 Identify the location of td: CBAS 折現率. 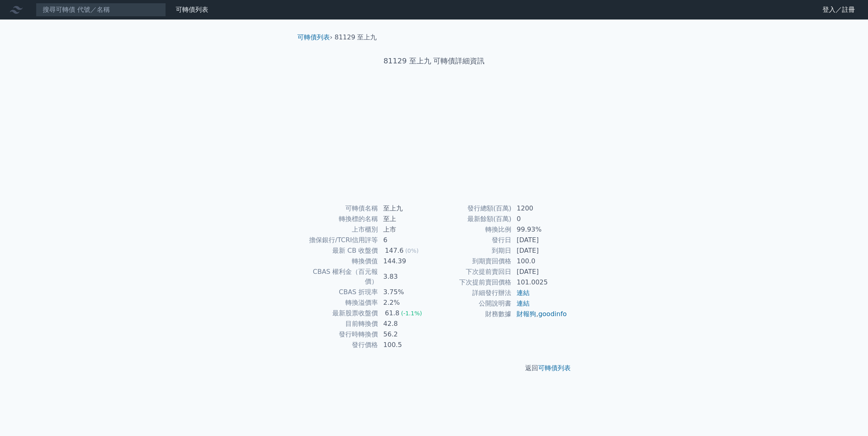
(339, 292).